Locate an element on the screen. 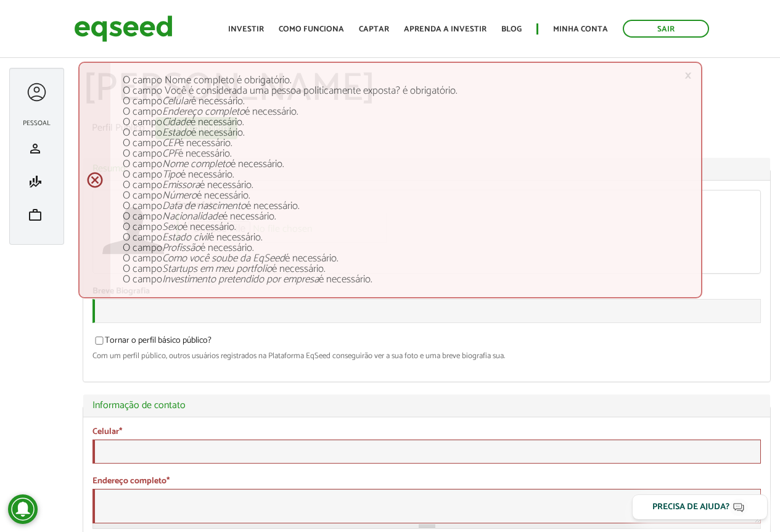 This screenshot has width=780, height=532. em: Nacionalidade is located at coordinates (193, 217).